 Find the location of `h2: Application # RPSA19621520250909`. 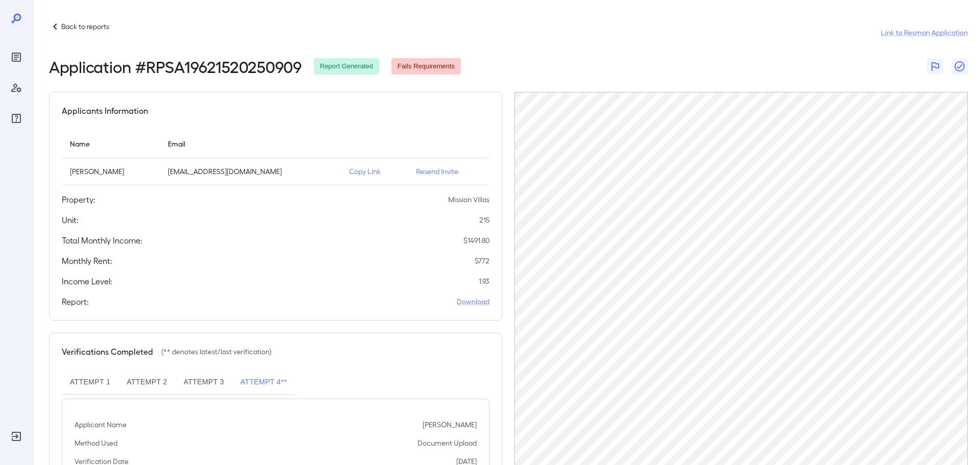

h2: Application # RPSA19621520250909 is located at coordinates (175, 67).